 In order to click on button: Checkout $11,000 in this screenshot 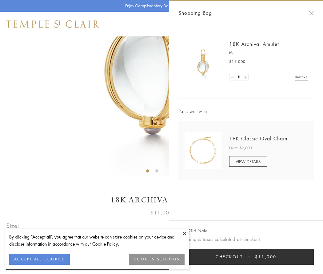, I will do `click(246, 256)`.